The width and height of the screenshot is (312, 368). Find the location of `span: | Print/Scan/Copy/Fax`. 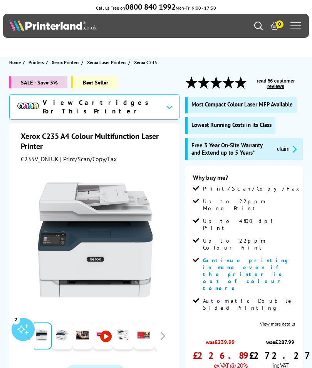

span: | Print/Scan/Copy/Fax is located at coordinates (88, 159).